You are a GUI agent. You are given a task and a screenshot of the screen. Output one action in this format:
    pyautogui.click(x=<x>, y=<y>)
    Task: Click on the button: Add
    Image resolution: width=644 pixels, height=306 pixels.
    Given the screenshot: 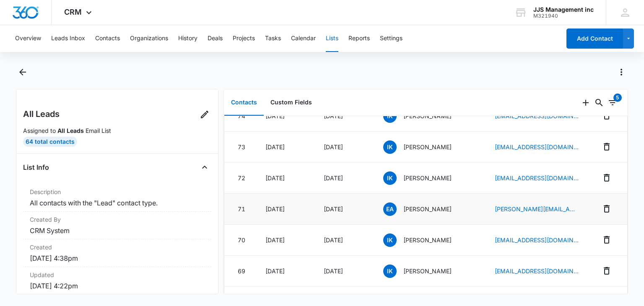 What is the action you would take?
    pyautogui.click(x=586, y=102)
    